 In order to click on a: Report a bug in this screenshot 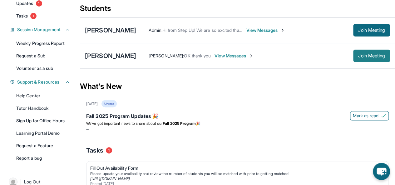, I will do `click(43, 158)`.